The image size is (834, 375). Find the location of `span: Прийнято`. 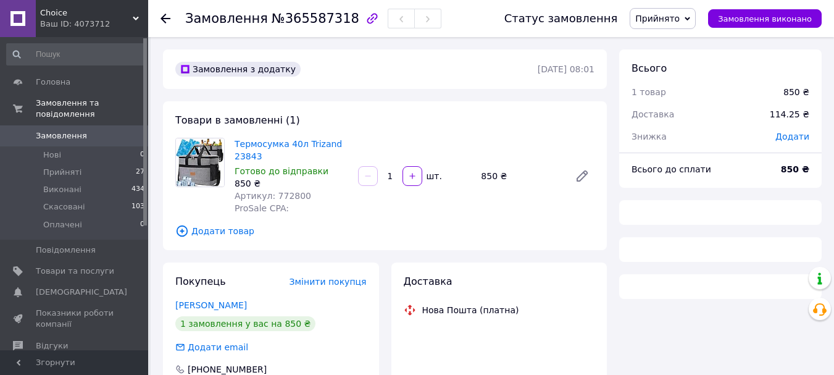

span: Прийнято is located at coordinates (657, 19).